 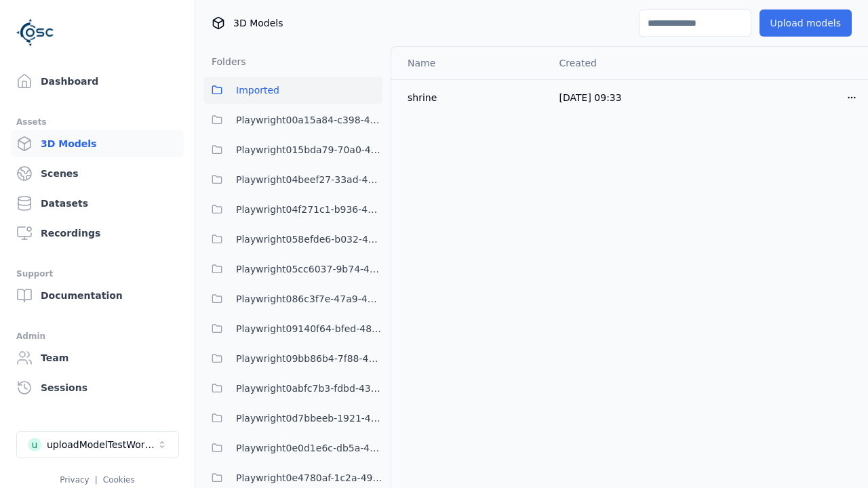 What do you see at coordinates (309, 418) in the screenshot?
I see `span: Playwright0d7bbeeb-1921-41c6-b931-af810e4ce19a` at bounding box center [309, 418].